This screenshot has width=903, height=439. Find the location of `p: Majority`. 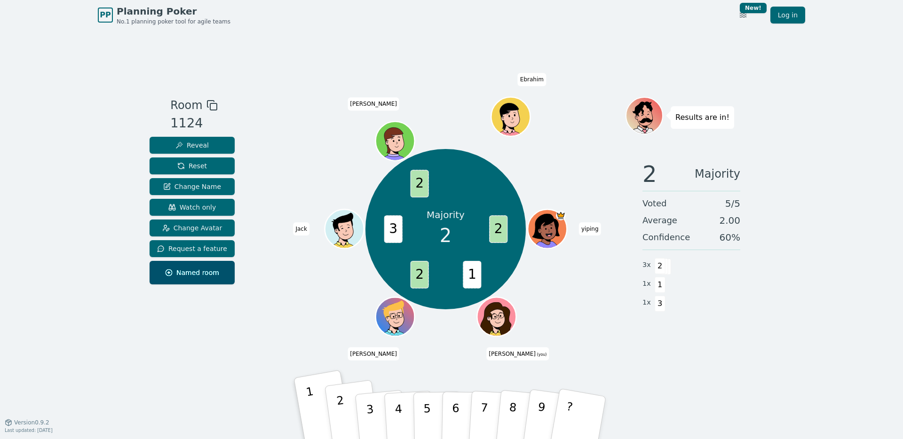

p: Majority is located at coordinates (445, 215).